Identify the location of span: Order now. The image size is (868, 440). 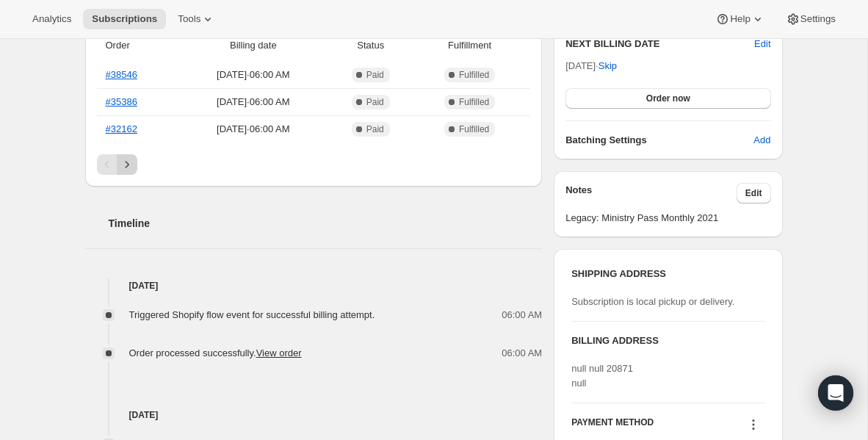
(668, 99).